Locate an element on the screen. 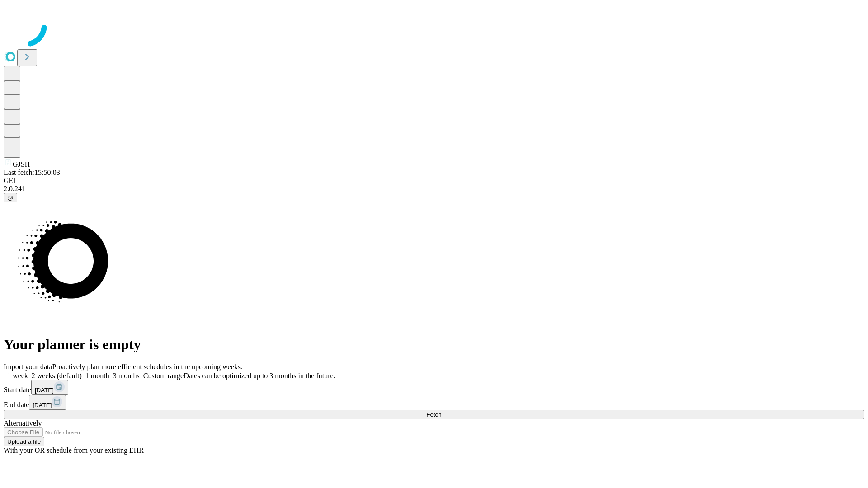 The width and height of the screenshot is (868, 488). span: Custom range is located at coordinates (163, 375).